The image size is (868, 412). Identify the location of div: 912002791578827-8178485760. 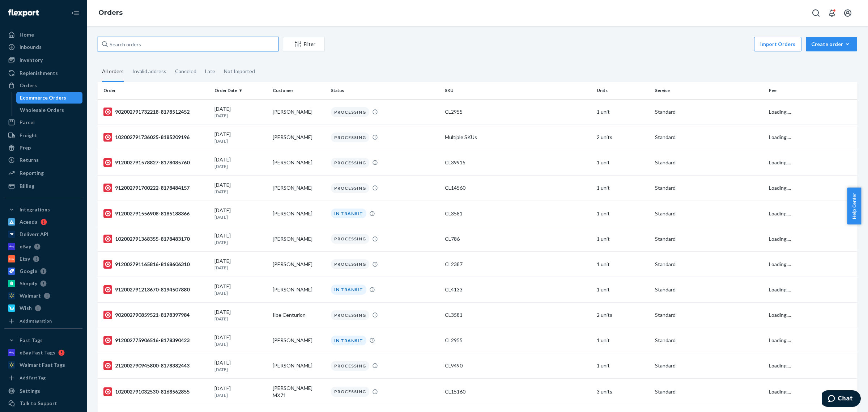
(156, 163).